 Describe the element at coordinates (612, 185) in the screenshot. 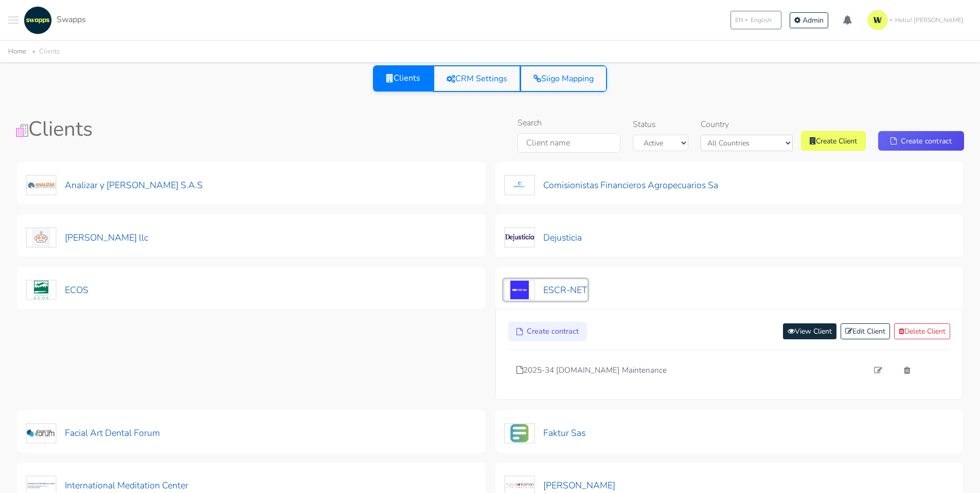

I see `button: Comisionistas Financieros Agropecuarios Sa` at that location.